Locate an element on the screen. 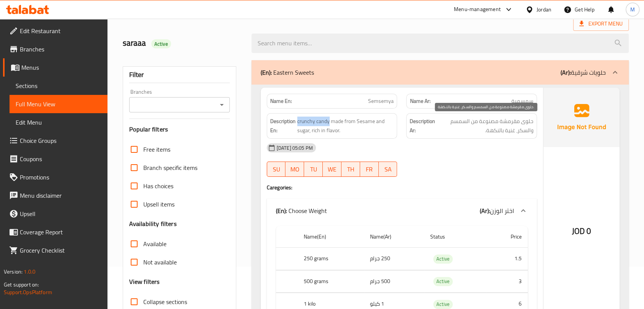 This screenshot has width=644, height=309. span: Full Menu View is located at coordinates (58, 104).